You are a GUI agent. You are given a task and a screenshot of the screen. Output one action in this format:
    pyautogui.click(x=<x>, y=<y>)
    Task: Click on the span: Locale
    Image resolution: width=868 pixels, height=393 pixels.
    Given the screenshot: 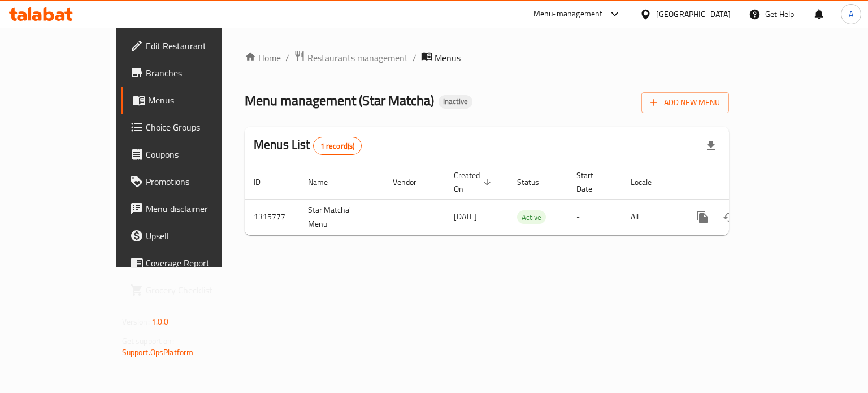 What is the action you would take?
    pyautogui.click(x=648, y=182)
    